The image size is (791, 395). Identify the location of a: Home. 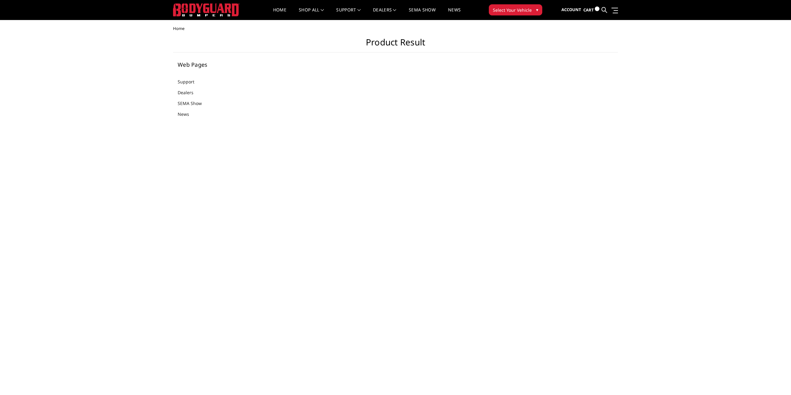
(280, 14).